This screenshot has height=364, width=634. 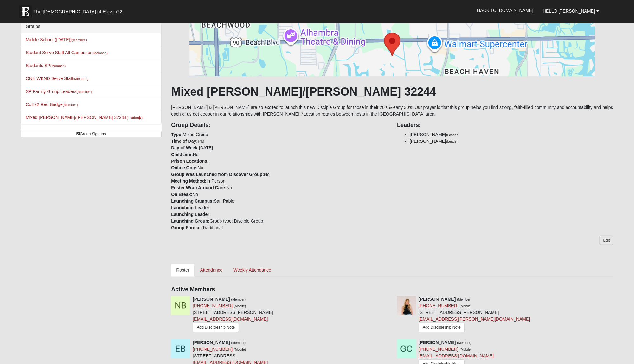 What do you see at coordinates (91, 134) in the screenshot?
I see `a: Group Signups` at bounding box center [91, 134].